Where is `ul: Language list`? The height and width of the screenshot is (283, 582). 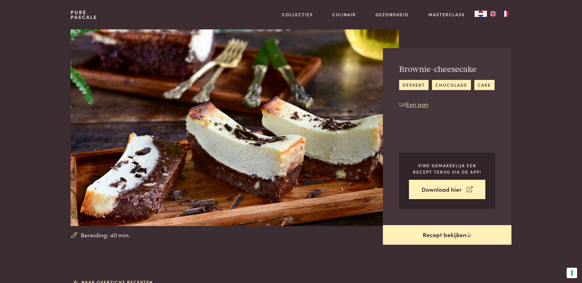 ul: Language list is located at coordinates (499, 14).